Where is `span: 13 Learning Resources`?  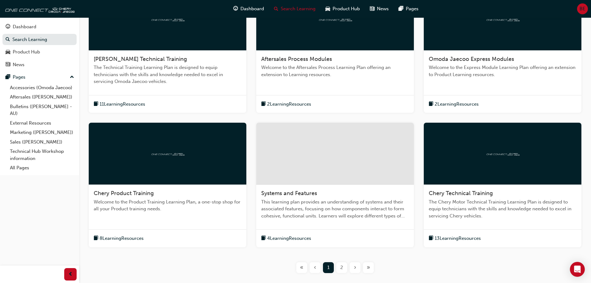 span: 13 Learning Resources is located at coordinates (458, 238).